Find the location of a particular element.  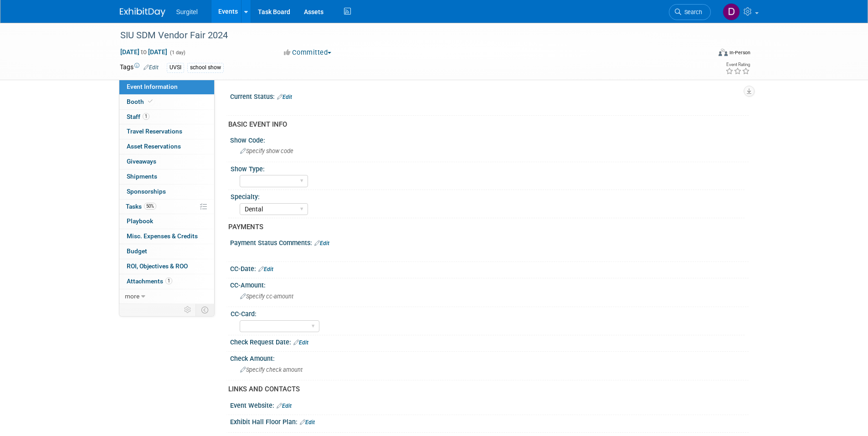

div: Event Format is located at coordinates (704, 54).